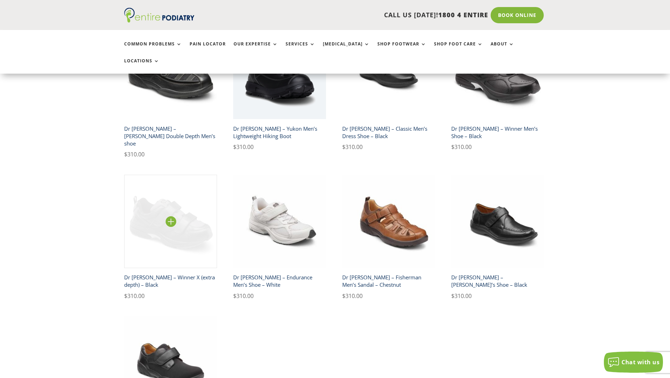 The image size is (670, 378). I want to click on a: Common Problems, so click(153, 49).